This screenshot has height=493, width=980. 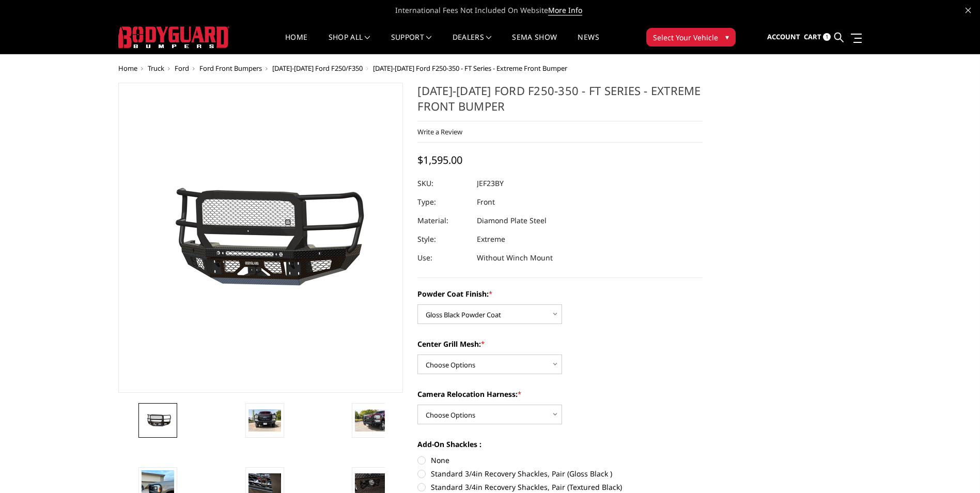 I want to click on span: Home, so click(x=128, y=68).